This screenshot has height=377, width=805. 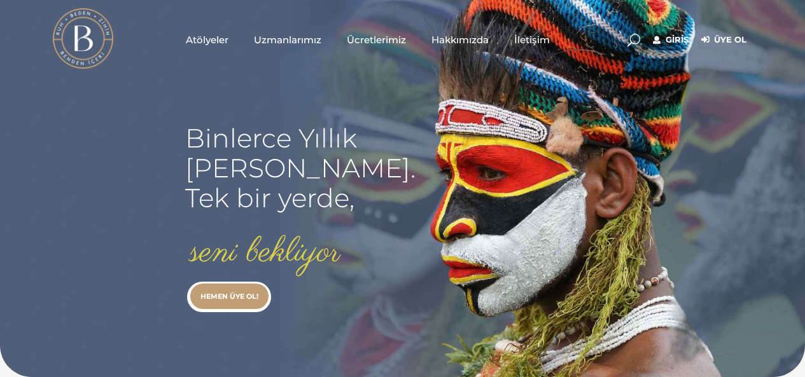 I want to click on a: Giriş, so click(x=671, y=40).